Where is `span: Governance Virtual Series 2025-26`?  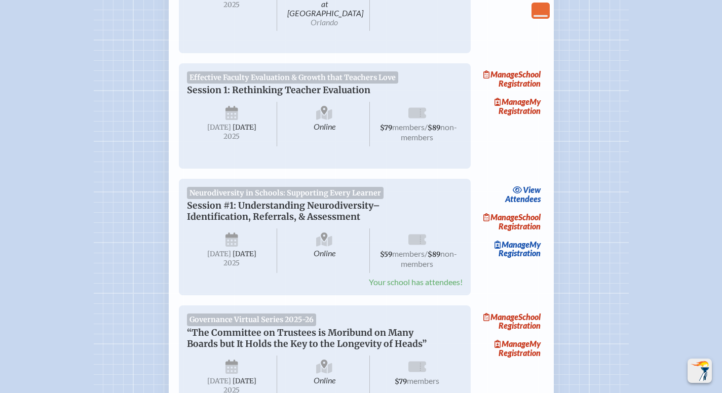
span: Governance Virtual Series 2025-26 is located at coordinates (252, 319).